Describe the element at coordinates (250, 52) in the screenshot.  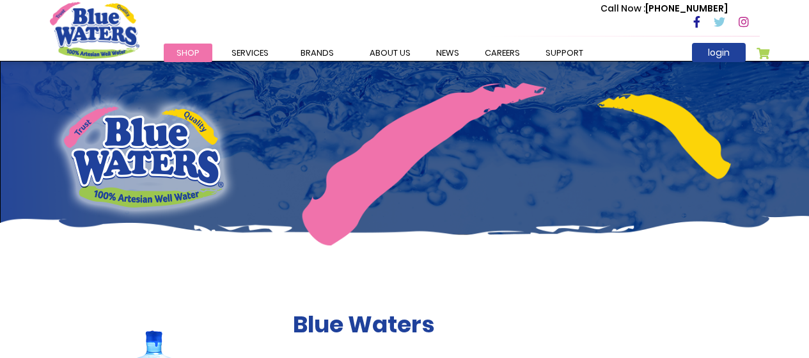
I see `span: Services` at that location.